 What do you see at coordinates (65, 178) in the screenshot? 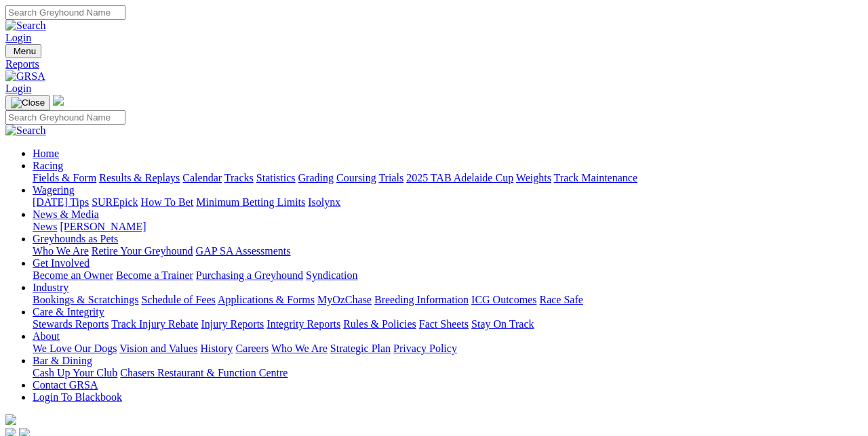
I see `a: Fields & Form` at bounding box center [65, 178].